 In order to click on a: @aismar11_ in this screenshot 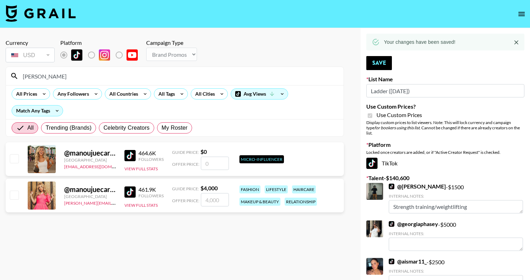, I will do `click(408, 262)`.